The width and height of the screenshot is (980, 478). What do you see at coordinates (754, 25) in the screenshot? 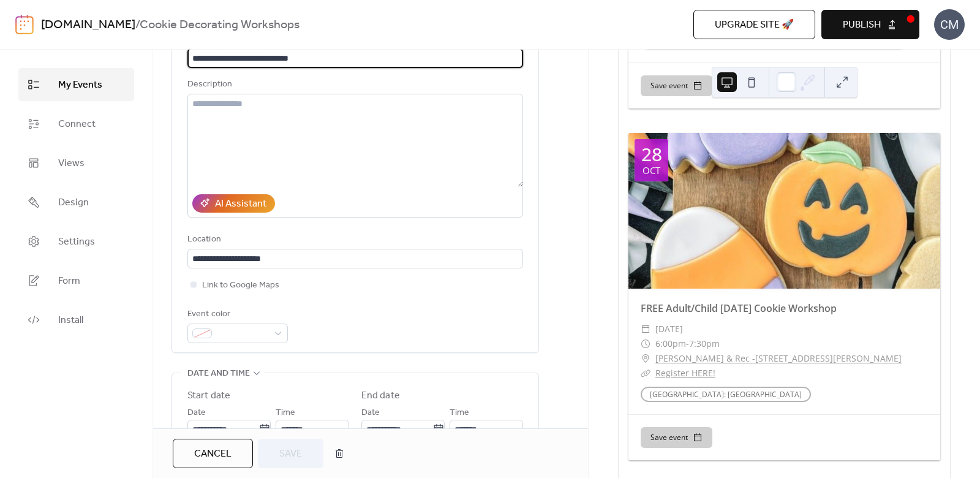
I see `button: Upgrade site 🚀` at bounding box center [754, 25].